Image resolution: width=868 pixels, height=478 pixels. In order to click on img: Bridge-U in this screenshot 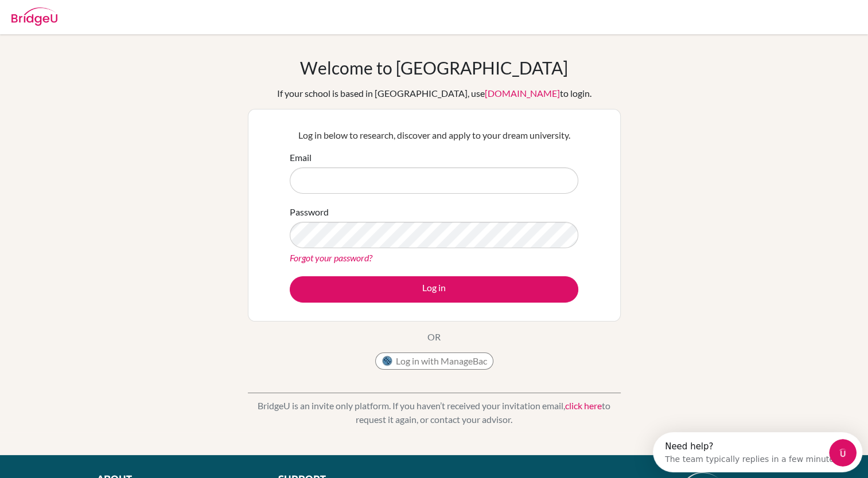, I will do `click(35, 16)`.